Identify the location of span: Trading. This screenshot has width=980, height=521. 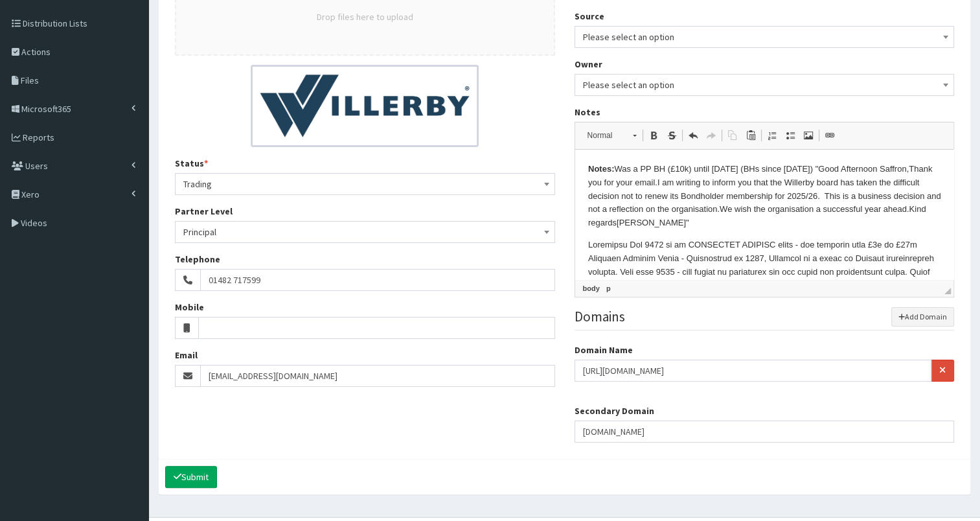
(365, 184).